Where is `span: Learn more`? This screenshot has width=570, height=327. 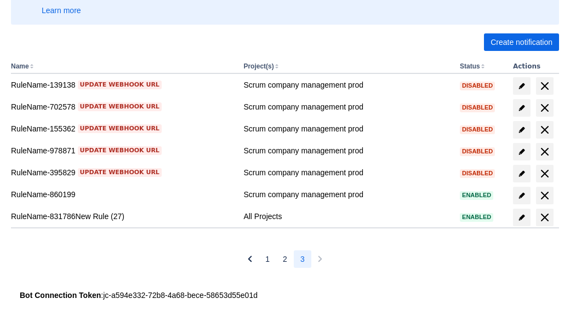 span: Learn more is located at coordinates (61, 10).